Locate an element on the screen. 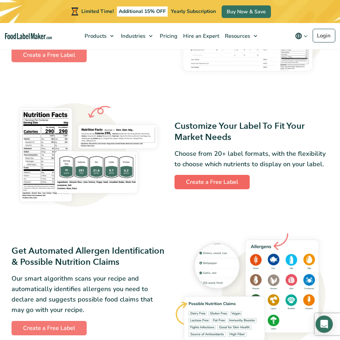 The height and width of the screenshot is (340, 340). a: Hire an Expert is located at coordinates (200, 36).